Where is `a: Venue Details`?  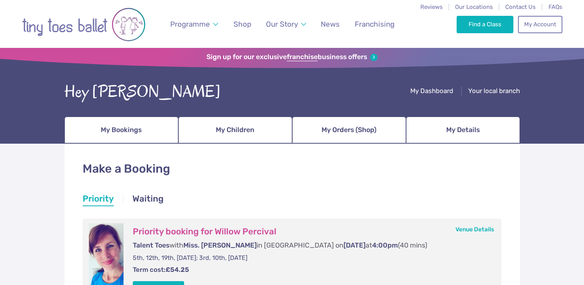
a: Venue Details is located at coordinates (474, 229).